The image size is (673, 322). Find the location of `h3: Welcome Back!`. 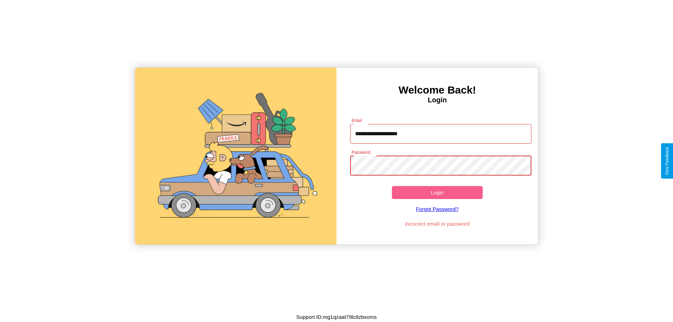

h3: Welcome Back! is located at coordinates (437, 90).